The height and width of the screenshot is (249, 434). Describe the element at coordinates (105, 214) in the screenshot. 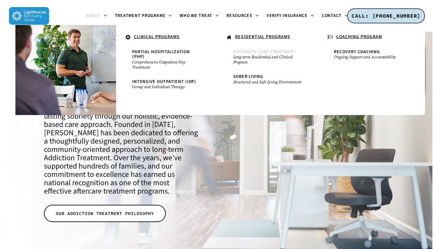

I see `span: OUR ADDICTION TREATMENT PHILOSOPHY` at that location.